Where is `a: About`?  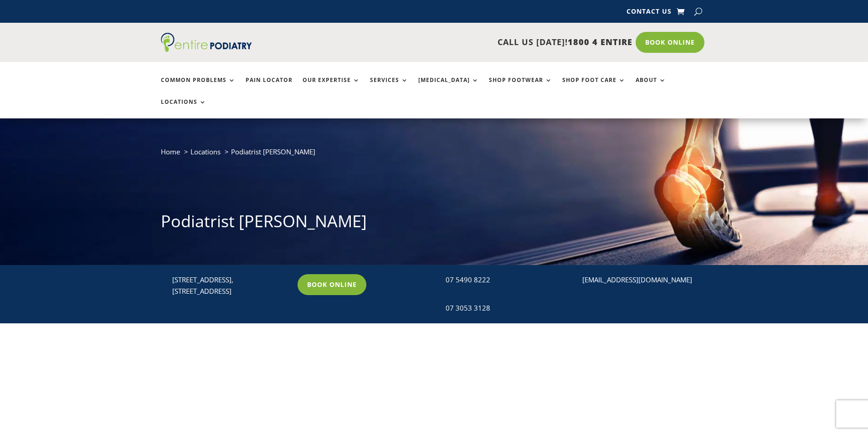 a: About is located at coordinates (651, 86).